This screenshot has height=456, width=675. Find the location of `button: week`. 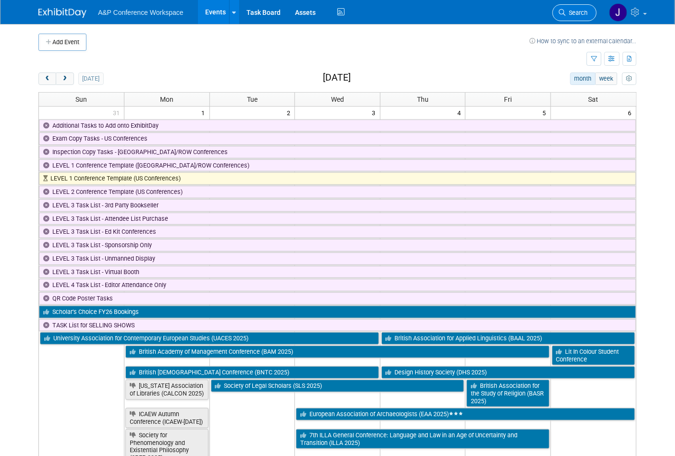

button: week is located at coordinates (606, 79).